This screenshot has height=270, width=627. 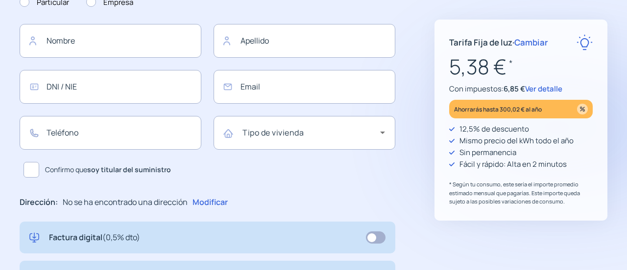 I want to click on mat-label: Tipo de vivienda, so click(x=273, y=133).